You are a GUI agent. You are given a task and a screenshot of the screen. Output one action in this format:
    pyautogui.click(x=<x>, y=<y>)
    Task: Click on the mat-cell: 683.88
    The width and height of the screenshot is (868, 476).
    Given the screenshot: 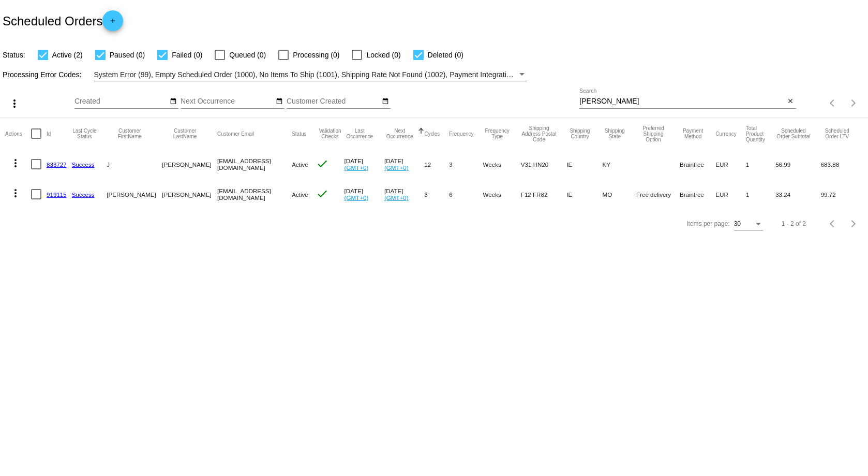 What is the action you would take?
    pyautogui.click(x=842, y=164)
    